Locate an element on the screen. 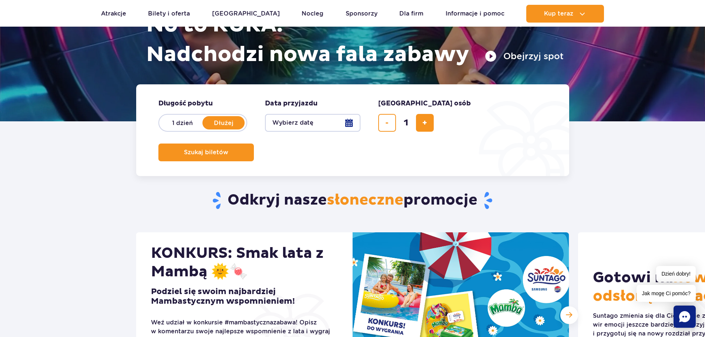  span: Jak mogę Ci pomóc? is located at coordinates (666, 293).